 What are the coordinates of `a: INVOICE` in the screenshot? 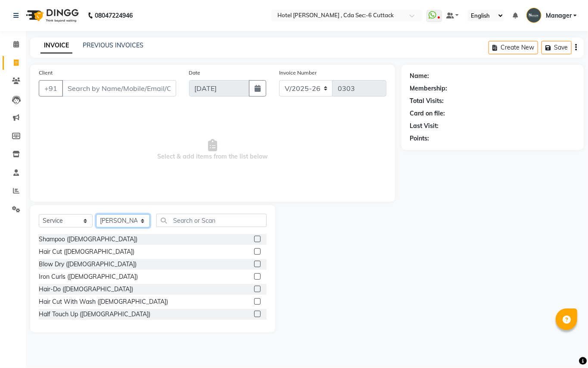 It's located at (56, 46).